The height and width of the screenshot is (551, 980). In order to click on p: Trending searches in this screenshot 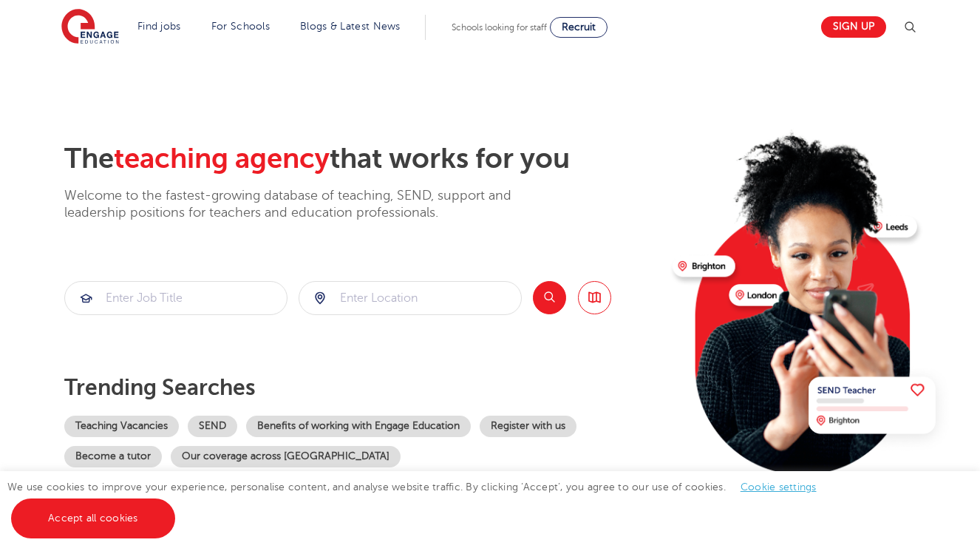, I will do `click(362, 387)`.